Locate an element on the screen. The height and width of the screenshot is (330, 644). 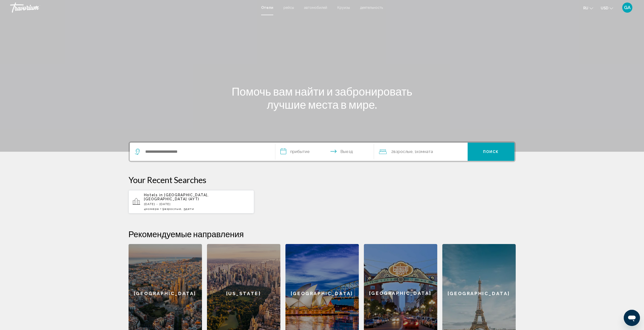
button: Поиск is located at coordinates (491, 152).